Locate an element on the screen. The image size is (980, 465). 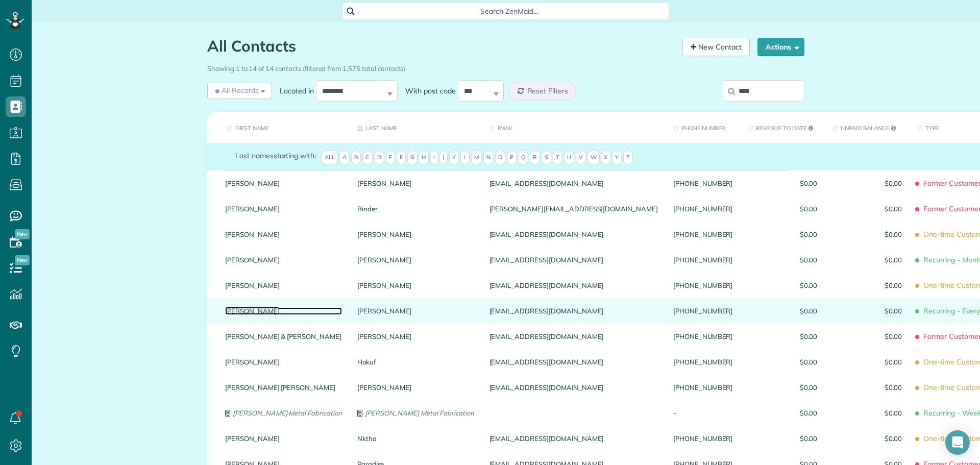
span: M is located at coordinates (477, 158).